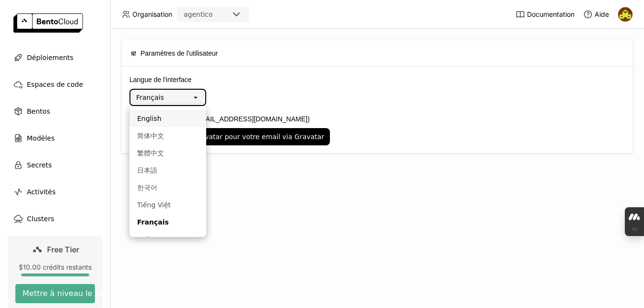 The height and width of the screenshot is (308, 644). I want to click on span: Paramètres de l'utilisateur, so click(179, 53).